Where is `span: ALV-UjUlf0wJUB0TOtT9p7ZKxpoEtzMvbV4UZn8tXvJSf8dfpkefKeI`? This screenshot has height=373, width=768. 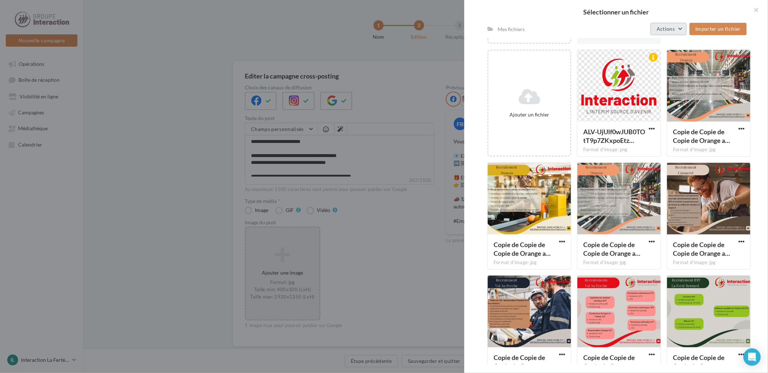
span: ALV-UjUlf0wJUB0TOtT9p7ZKxpoEtzMvbV4UZn8tXvJSf8dfpkefKeI is located at coordinates (614, 136).